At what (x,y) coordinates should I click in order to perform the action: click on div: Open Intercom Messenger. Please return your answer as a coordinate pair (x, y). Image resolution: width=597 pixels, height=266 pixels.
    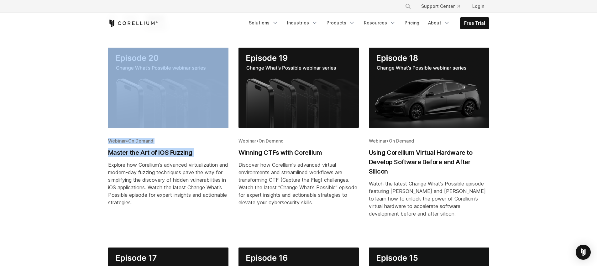
    Looking at the image, I should click on (583, 252).